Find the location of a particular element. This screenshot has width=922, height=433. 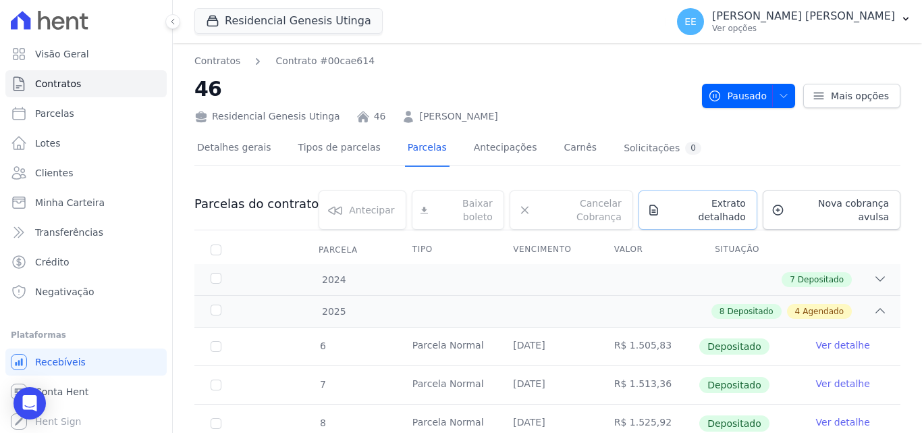

span: Crédito is located at coordinates (52, 262).